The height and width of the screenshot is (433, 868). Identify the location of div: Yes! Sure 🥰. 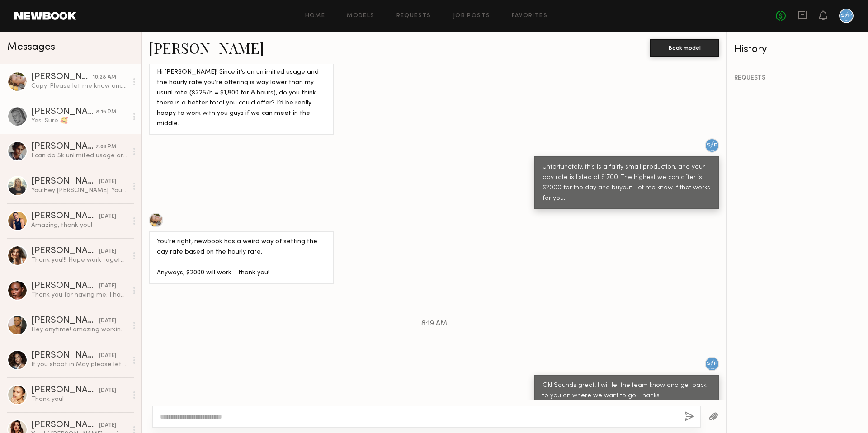
(79, 121).